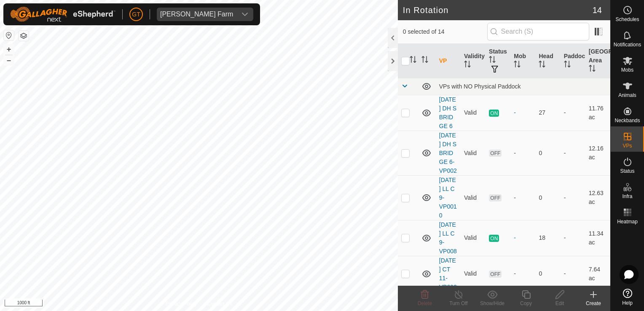 Image resolution: width=644 pixels, height=311 pixels. I want to click on td: 18, so click(548, 238).